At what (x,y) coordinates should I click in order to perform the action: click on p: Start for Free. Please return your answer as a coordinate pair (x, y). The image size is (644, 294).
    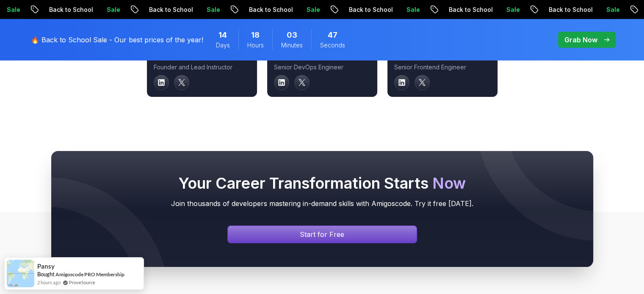
    Looking at the image, I should click on (322, 234).